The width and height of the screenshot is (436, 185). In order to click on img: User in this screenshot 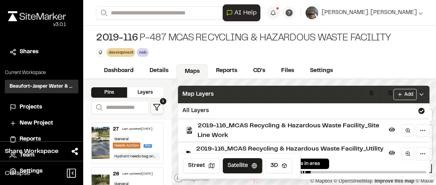, I will do `click(312, 13)`.